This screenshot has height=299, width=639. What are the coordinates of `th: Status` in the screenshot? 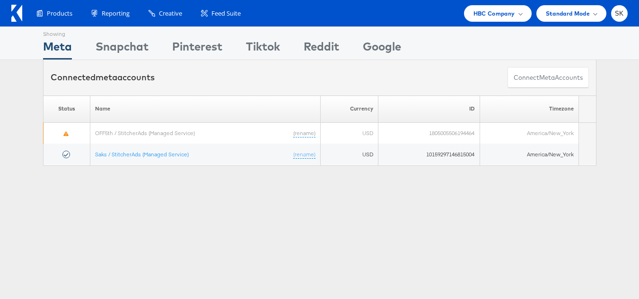 It's located at (66, 109).